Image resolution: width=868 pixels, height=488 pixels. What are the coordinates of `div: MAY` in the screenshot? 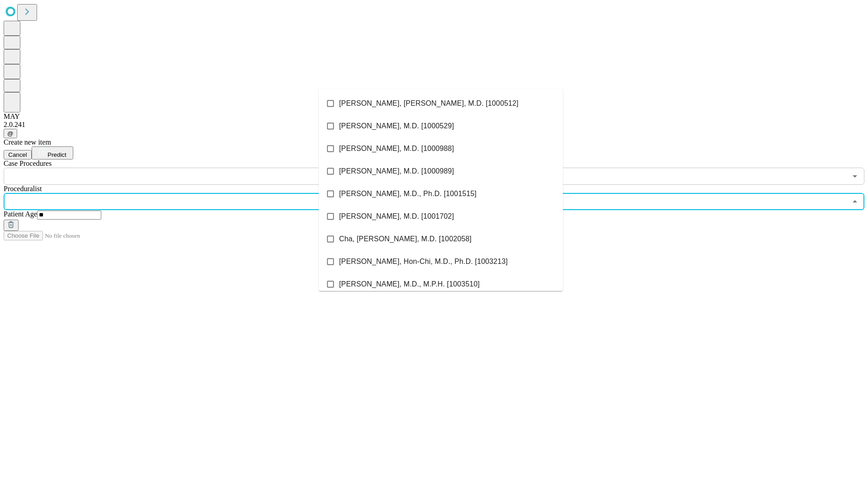 It's located at (434, 117).